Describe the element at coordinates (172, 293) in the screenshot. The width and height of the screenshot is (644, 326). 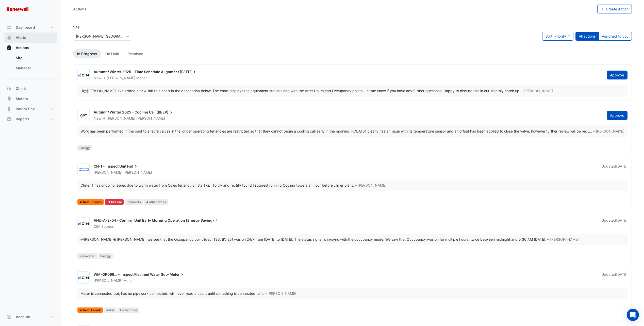
I see `div: Meter is connected but, has no pipework connected. will never read a count until something is con...` at that location.